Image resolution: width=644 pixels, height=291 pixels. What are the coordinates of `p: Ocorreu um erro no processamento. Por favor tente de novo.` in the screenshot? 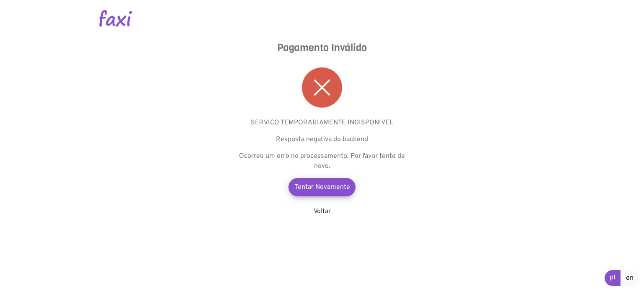 It's located at (322, 161).